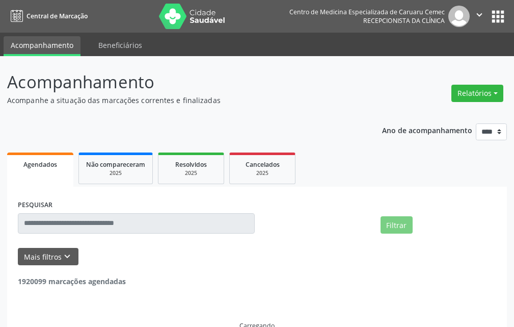  Describe the element at coordinates (57, 16) in the screenshot. I see `span: Central de Marcação` at that location.